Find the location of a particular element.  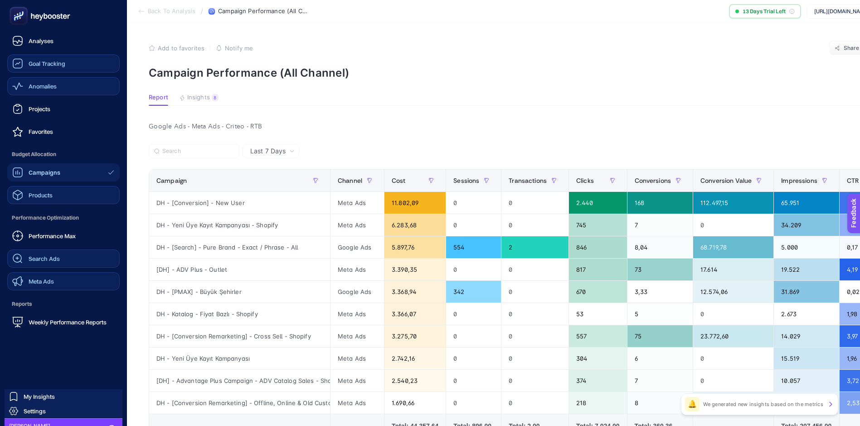

span: My Insights is located at coordinates (39, 396).